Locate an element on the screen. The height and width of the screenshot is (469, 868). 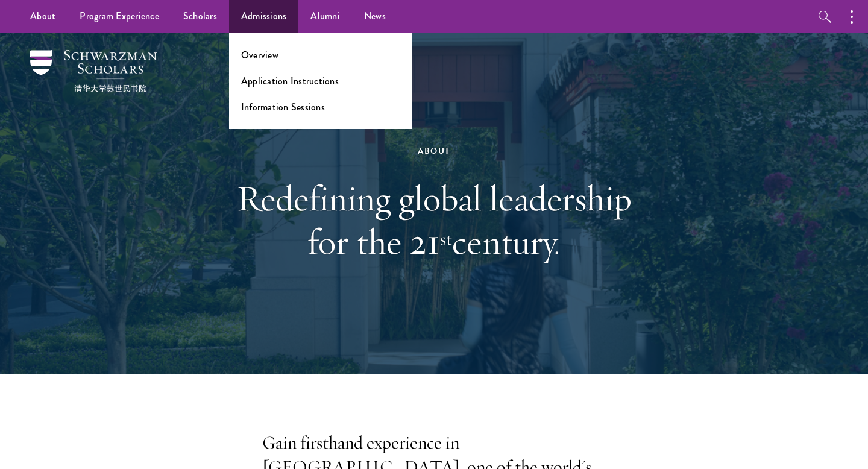
a: Overview is located at coordinates (260, 55).